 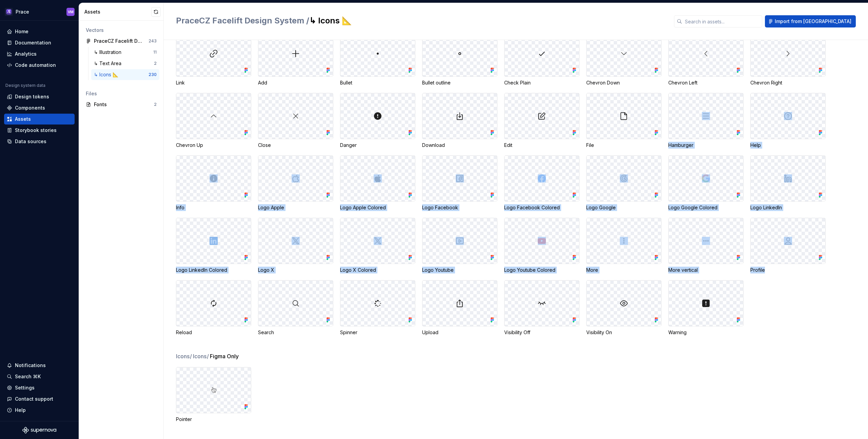 I want to click on button: Contact support, so click(x=39, y=399).